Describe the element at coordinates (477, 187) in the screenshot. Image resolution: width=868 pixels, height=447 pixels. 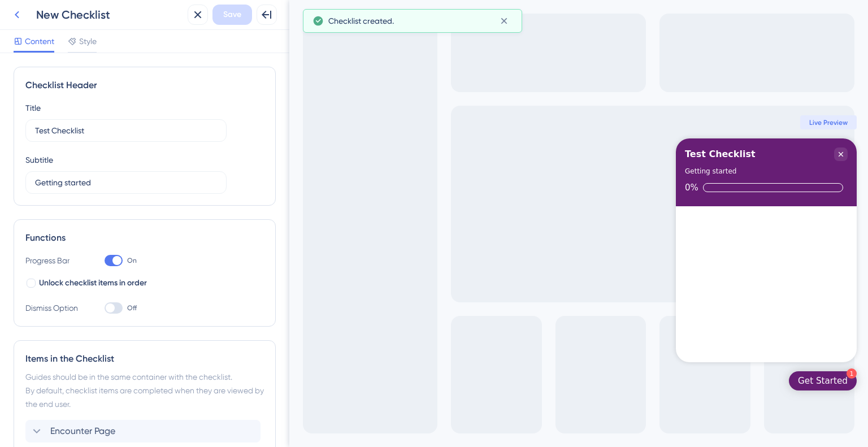
I see `div: Checklist progress: 0%` at that location.